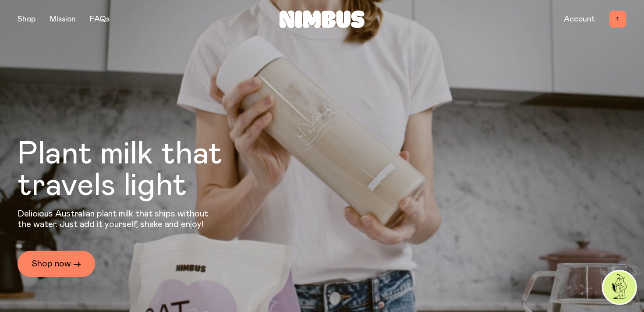  Describe the element at coordinates (144, 170) in the screenshot. I see `h1: Plant milk that travels light` at that location.